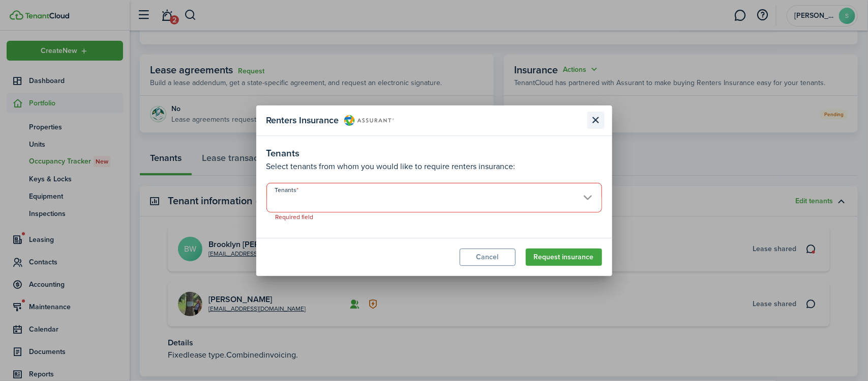 This screenshot has width=868, height=381. What do you see at coordinates (426, 120) in the screenshot?
I see `modal-title: Renters Insurance` at bounding box center [426, 120].